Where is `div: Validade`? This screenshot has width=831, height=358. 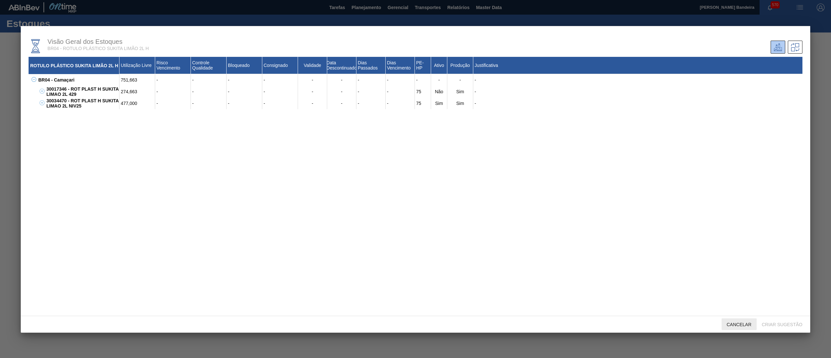 div: Validade is located at coordinates (313, 65).